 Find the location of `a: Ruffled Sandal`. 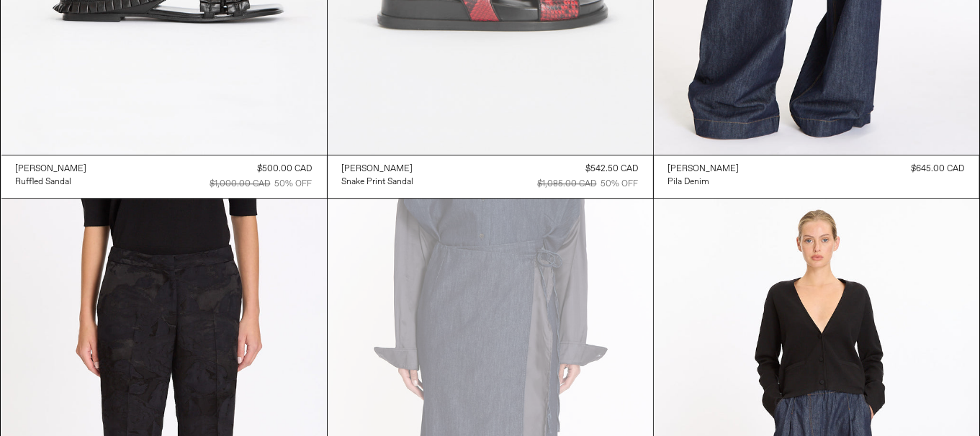

a: Ruffled Sandal is located at coordinates (51, 183).